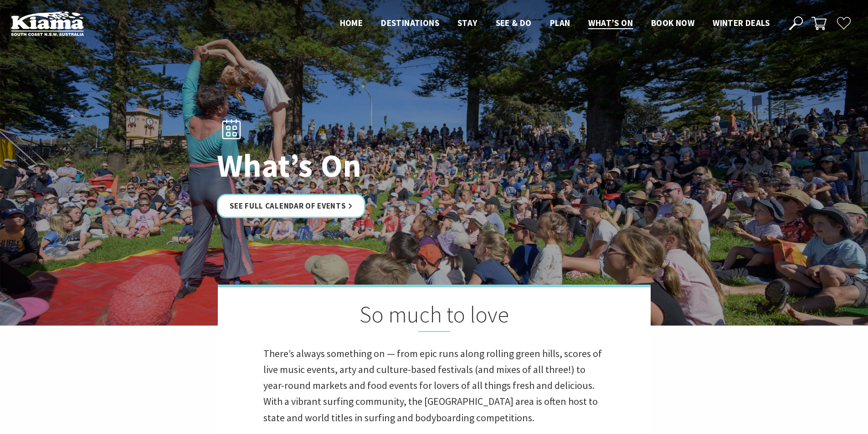 Image resolution: width=868 pixels, height=434 pixels. I want to click on a: See Full Calendar of Events, so click(291, 206).